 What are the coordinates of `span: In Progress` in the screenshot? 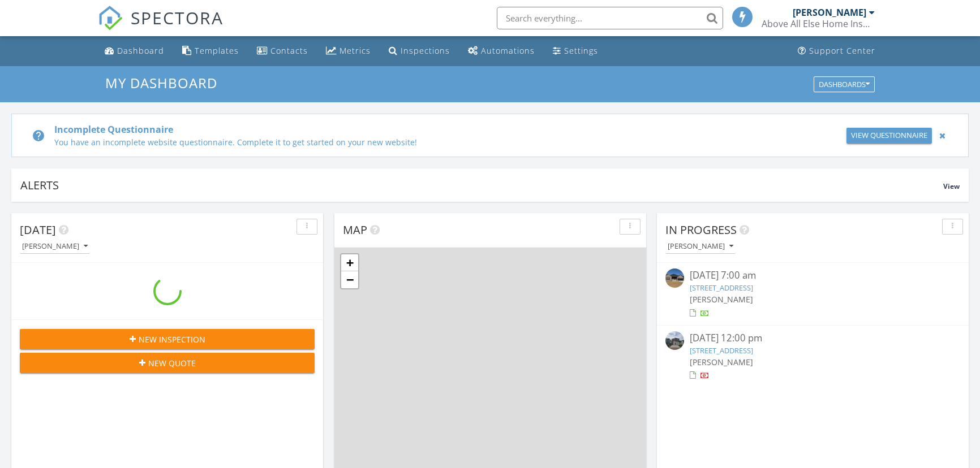 It's located at (701, 230).